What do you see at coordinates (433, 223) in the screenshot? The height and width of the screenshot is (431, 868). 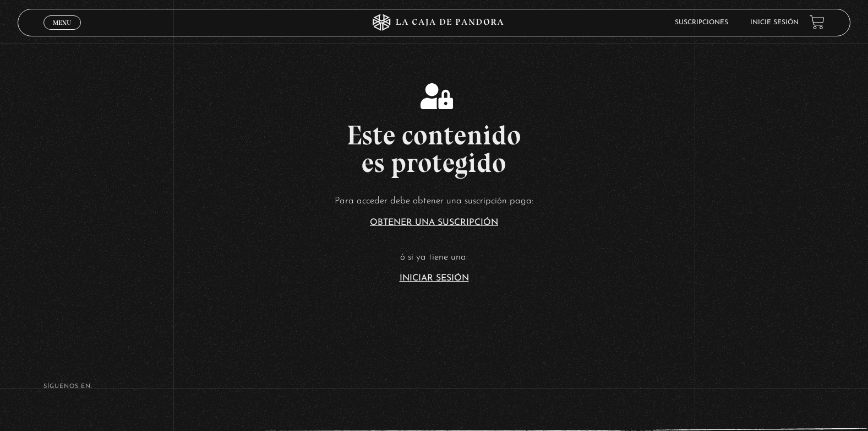 I see `a: Obtener una suscripción` at bounding box center [433, 223].